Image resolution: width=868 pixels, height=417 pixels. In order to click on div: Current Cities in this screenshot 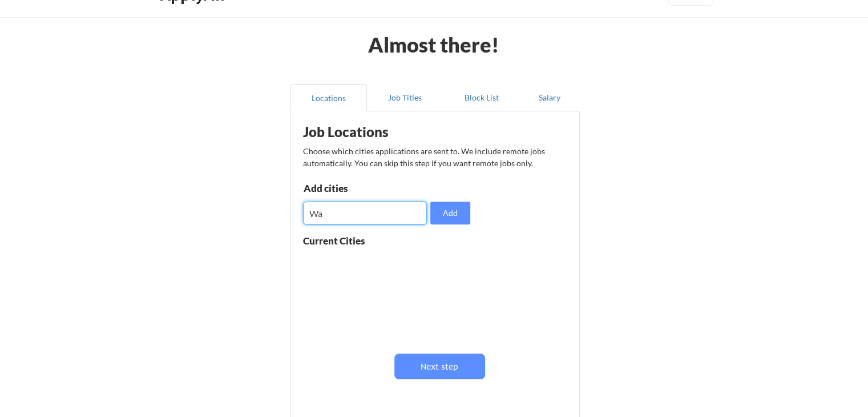, I will do `click(346, 240)`.